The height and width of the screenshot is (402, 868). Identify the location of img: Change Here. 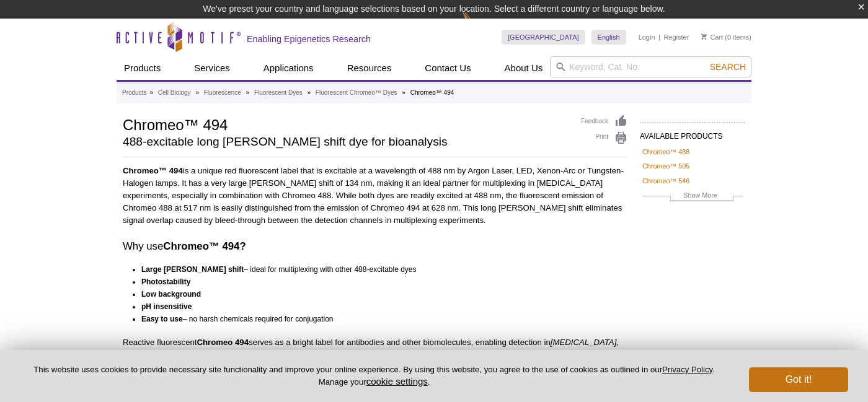
(478, 23).